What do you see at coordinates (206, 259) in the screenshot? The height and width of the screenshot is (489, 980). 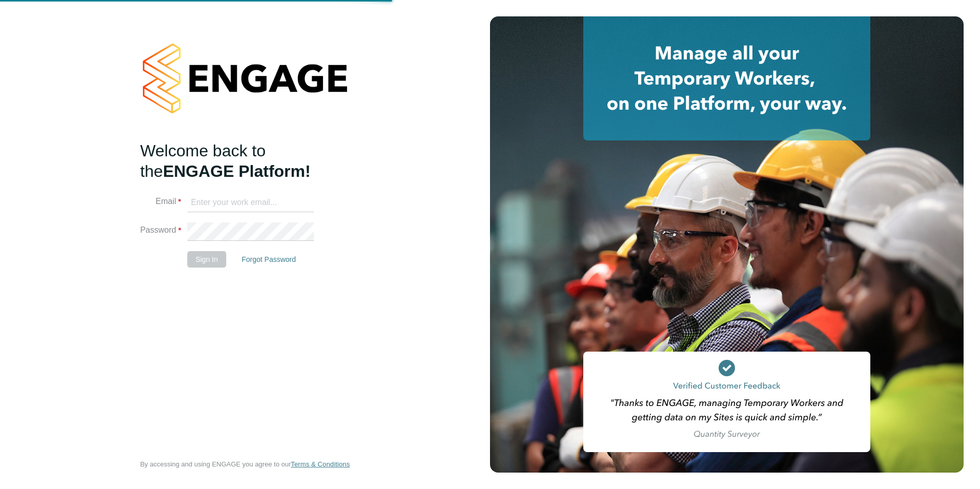 I see `button: Sign In` at bounding box center [206, 259].